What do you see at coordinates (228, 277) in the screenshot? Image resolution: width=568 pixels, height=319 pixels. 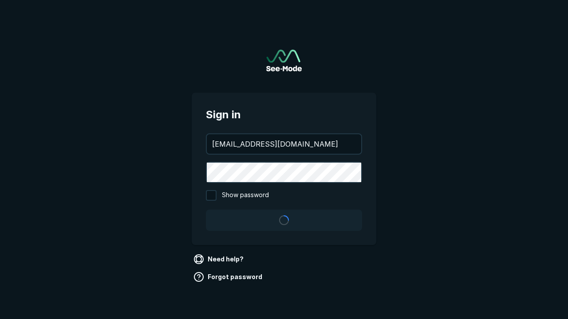 I see `a: Forgot password` at bounding box center [228, 277].